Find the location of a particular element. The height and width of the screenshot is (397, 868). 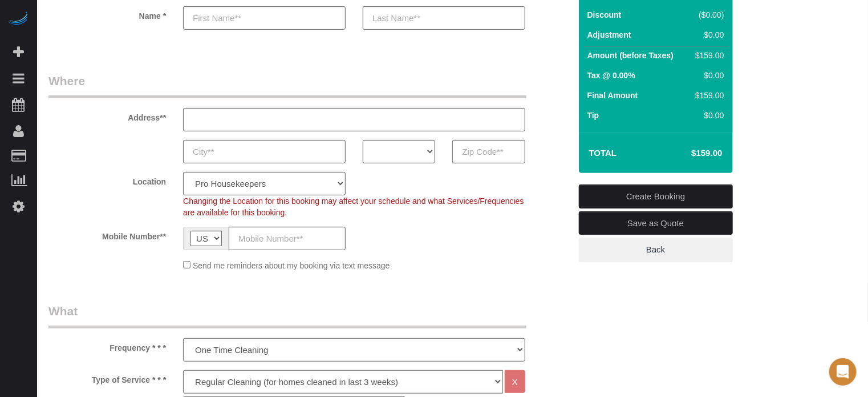

input: First Name** is located at coordinates (264, 17).